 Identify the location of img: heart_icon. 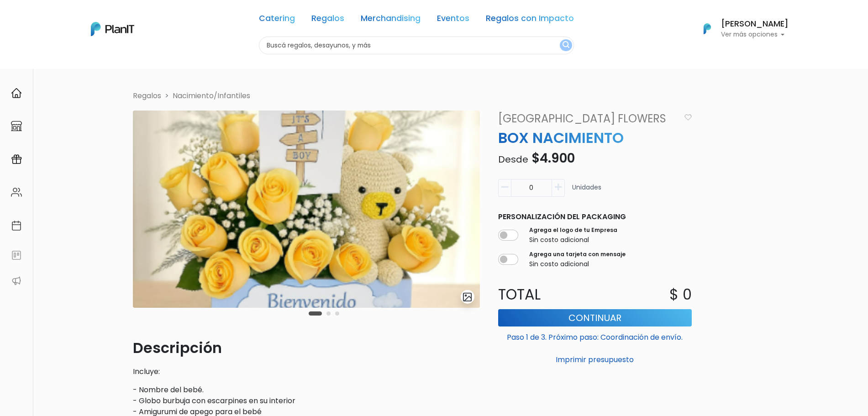
(688, 117).